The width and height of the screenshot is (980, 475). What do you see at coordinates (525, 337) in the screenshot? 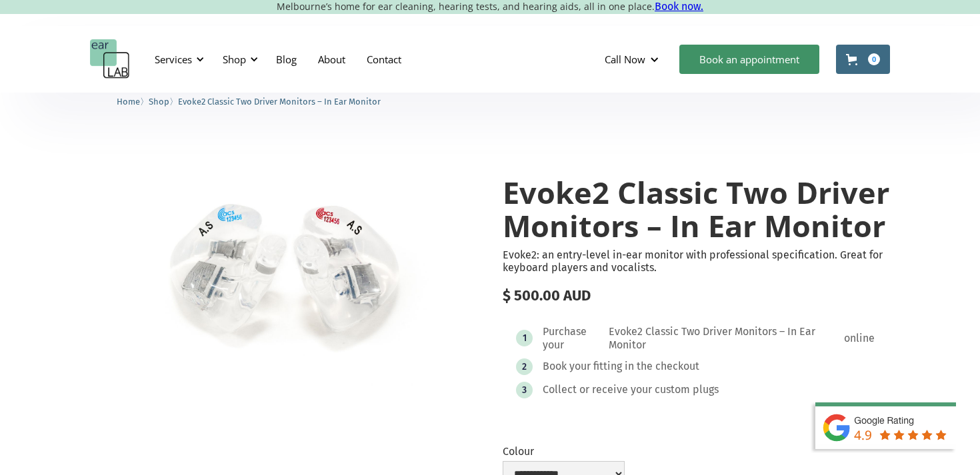
I see `div: 1` at bounding box center [525, 337].